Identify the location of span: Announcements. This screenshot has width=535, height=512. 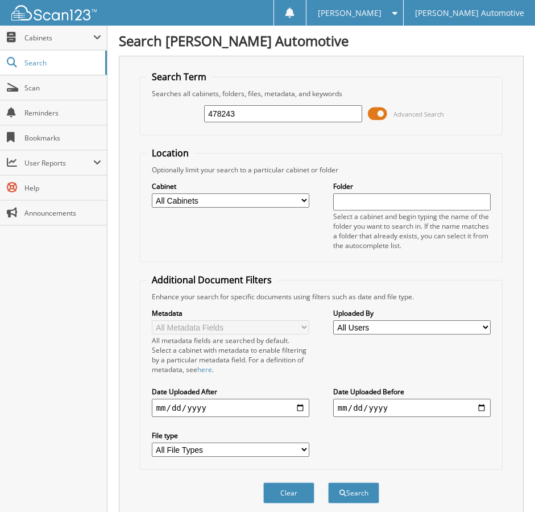
(63, 213).